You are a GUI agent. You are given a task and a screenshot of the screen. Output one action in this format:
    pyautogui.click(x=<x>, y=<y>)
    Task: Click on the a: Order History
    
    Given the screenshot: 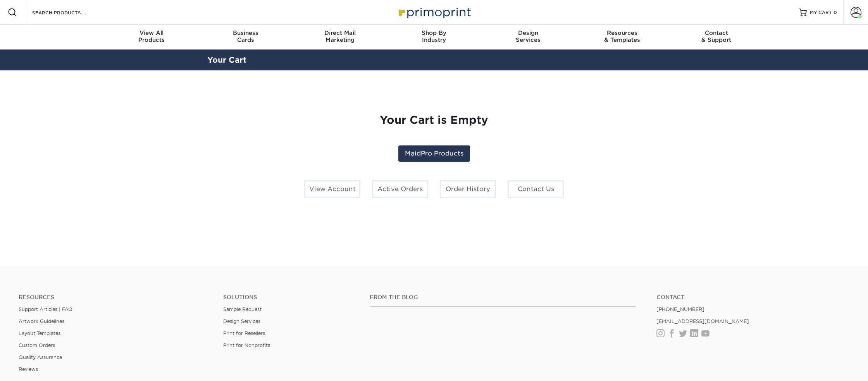 What is the action you would take?
    pyautogui.click(x=468, y=189)
    